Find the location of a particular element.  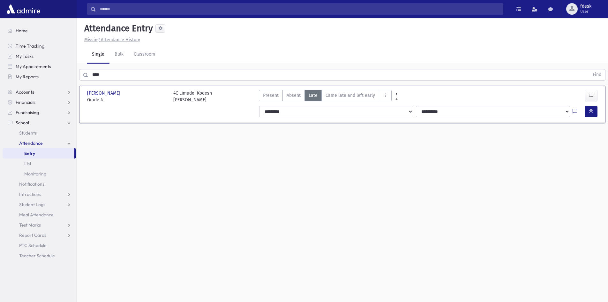

a: Classroom is located at coordinates (144, 55).